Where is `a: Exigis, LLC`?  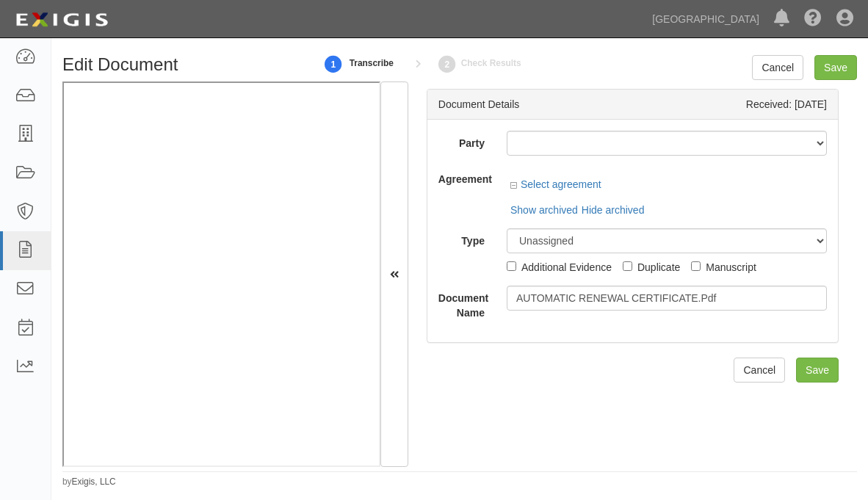
a: Exigis, LLC is located at coordinates (94, 482).